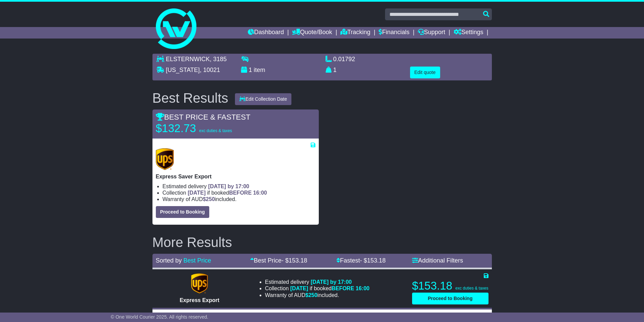 The height and width of the screenshot is (322, 644). Describe the element at coordinates (312, 33) in the screenshot. I see `a: Quote/Book` at that location.